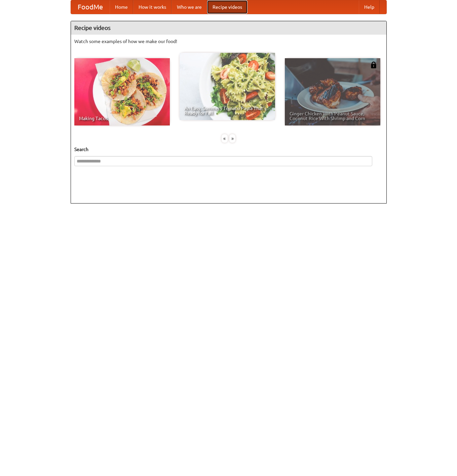 The height and width of the screenshot is (476, 457). Describe the element at coordinates (189, 7) in the screenshot. I see `a: Who we are` at that location.